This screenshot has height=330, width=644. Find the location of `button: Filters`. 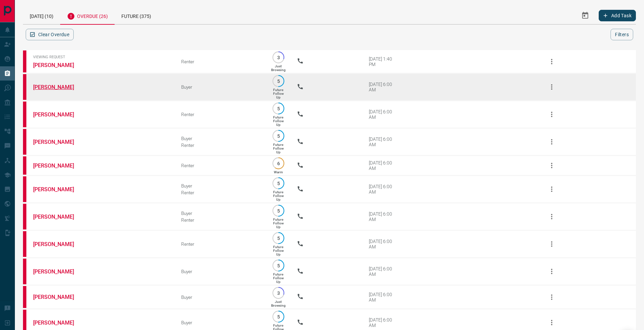

button: Filters is located at coordinates (622, 35).